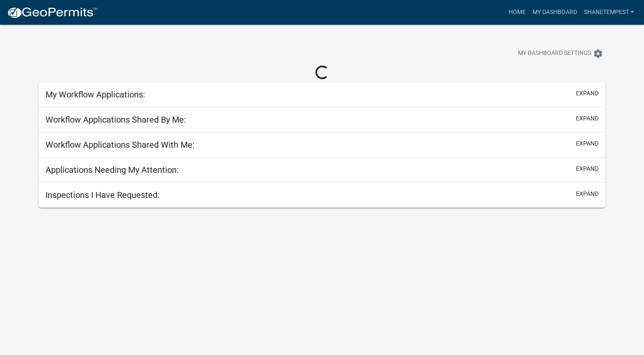 This screenshot has width=644, height=355. I want to click on h5: Workflow Applications Shared By Me:, so click(116, 120).